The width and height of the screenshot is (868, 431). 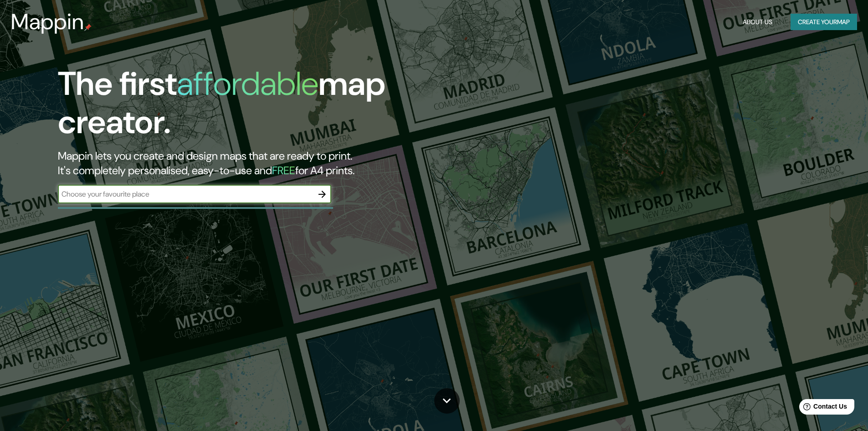 What do you see at coordinates (758, 22) in the screenshot?
I see `button: About Us` at bounding box center [758, 22].